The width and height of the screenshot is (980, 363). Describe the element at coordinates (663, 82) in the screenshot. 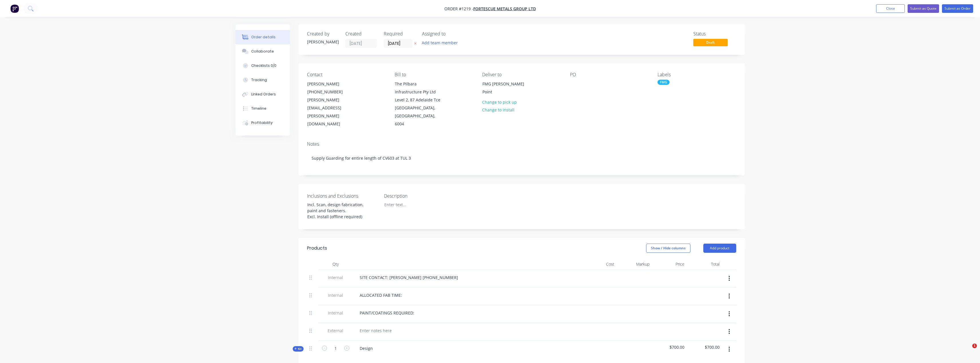

I see `div: FMG` at that location.